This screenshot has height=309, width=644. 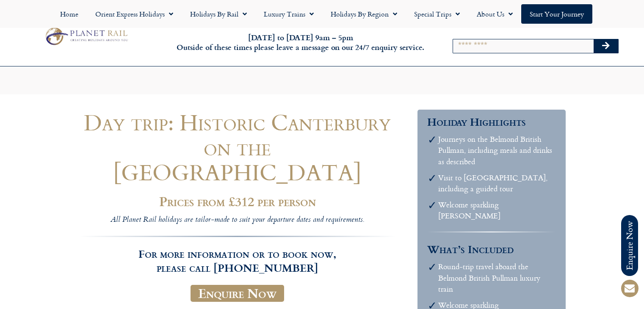 I want to click on h3: What’s Included, so click(x=491, y=249).